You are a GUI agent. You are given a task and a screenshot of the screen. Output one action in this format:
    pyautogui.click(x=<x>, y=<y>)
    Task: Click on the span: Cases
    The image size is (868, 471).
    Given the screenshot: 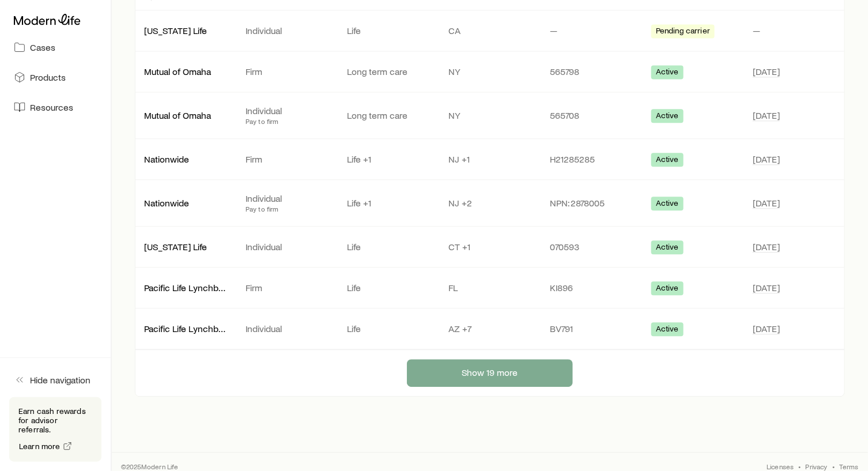 What is the action you would take?
    pyautogui.click(x=43, y=48)
    